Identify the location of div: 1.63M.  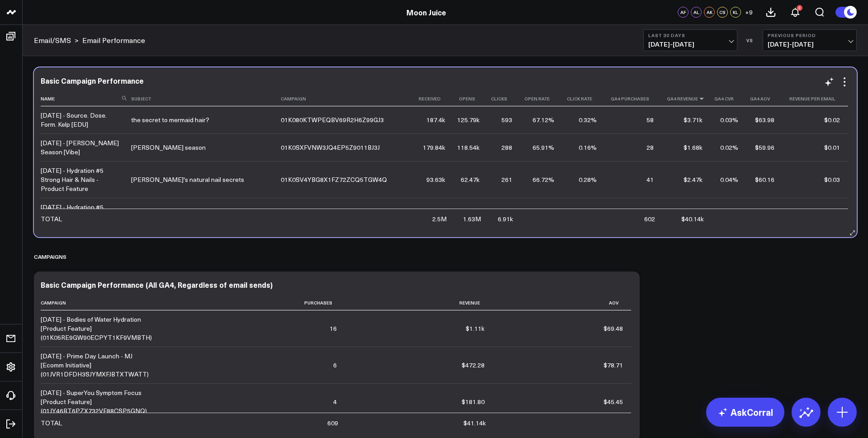
(472, 219).